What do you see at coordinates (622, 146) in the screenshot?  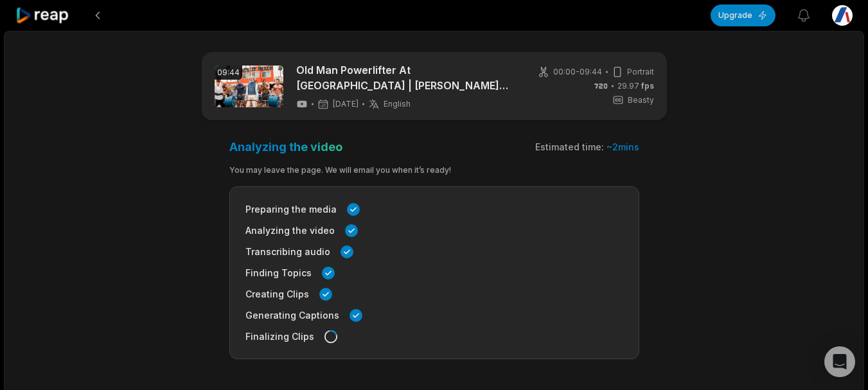 I see `span: ~ 2 mins` at bounding box center [622, 146].